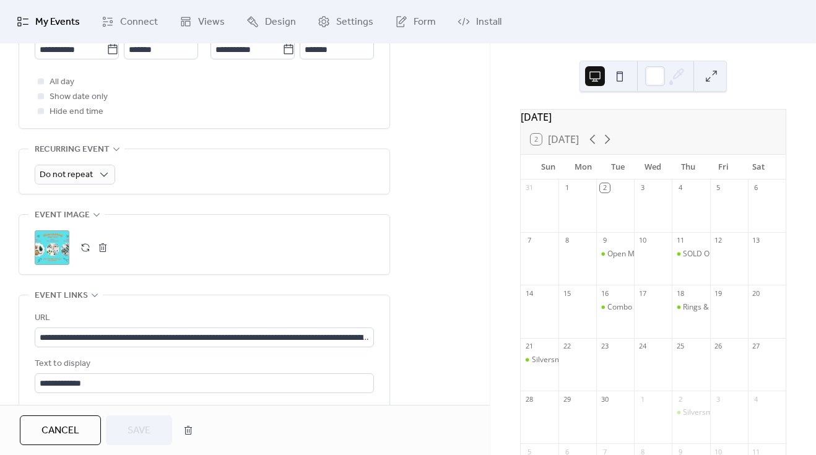 The image size is (816, 455). What do you see at coordinates (718, 293) in the screenshot?
I see `div: 19` at bounding box center [718, 293].